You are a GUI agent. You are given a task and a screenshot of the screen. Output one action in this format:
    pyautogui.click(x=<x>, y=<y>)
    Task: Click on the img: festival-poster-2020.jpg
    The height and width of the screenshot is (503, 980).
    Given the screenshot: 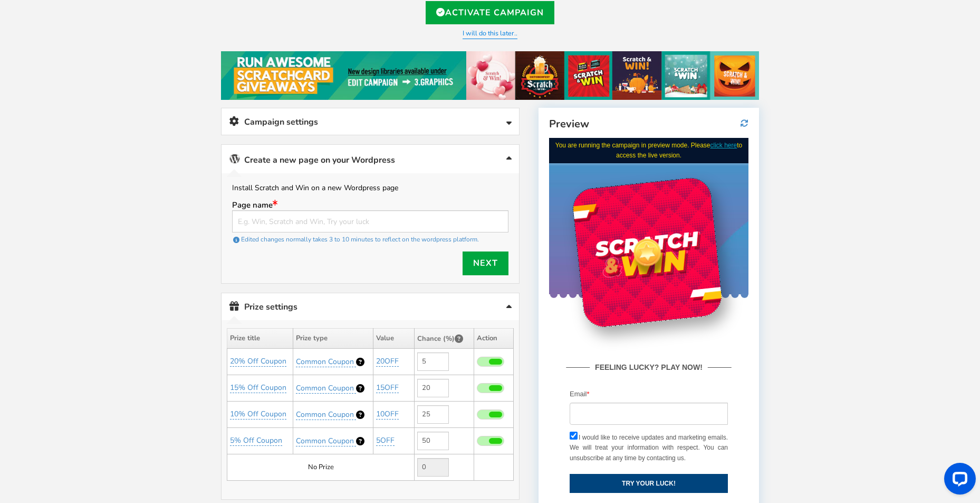 What is the action you would take?
    pyautogui.click(x=490, y=75)
    